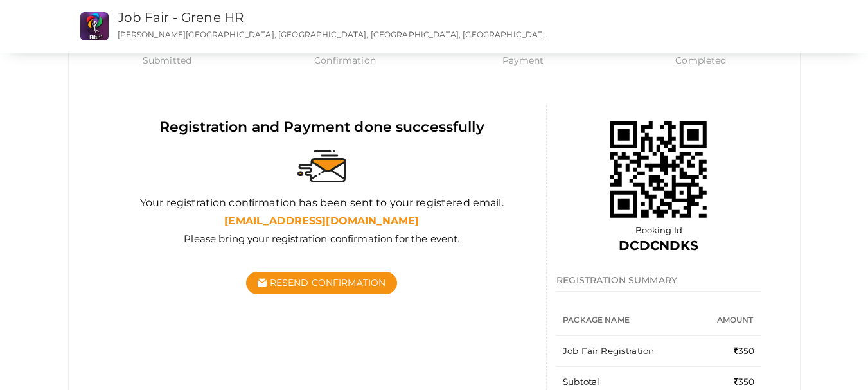 This screenshot has height=390, width=868. Describe the element at coordinates (617, 281) in the screenshot. I see `span: REGISTRATION SUMMARY` at that location.